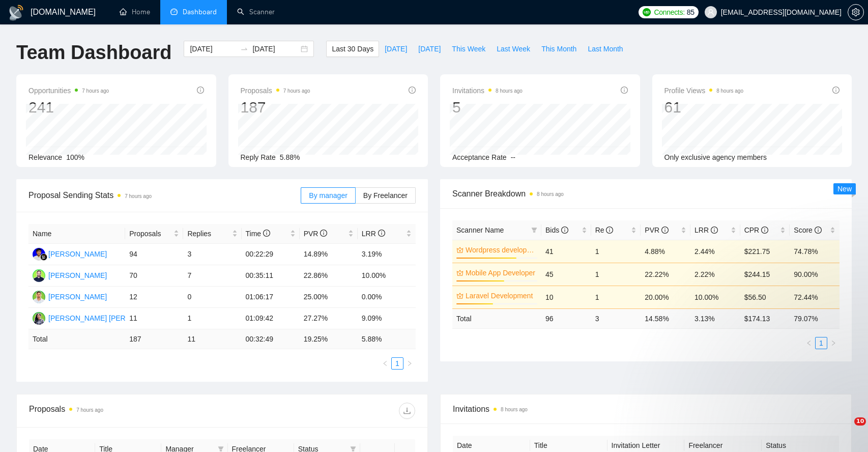  What do you see at coordinates (16, 13) in the screenshot?
I see `img: logo` at bounding box center [16, 13].